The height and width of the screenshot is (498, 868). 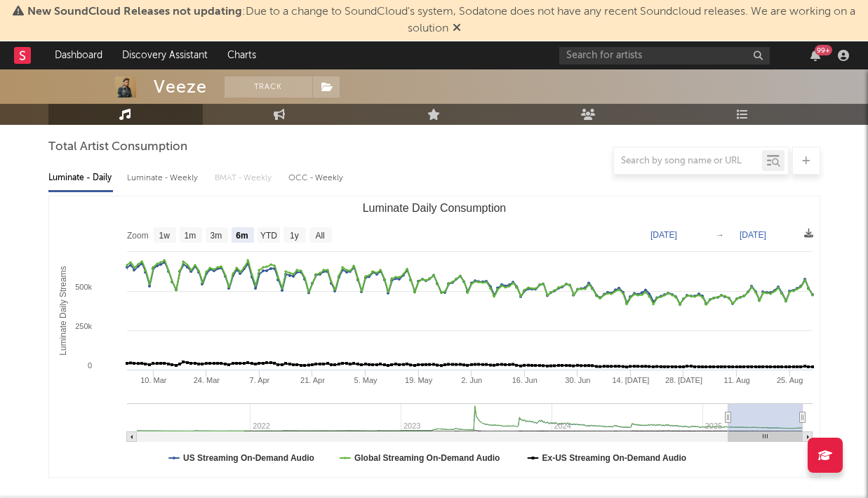 What do you see at coordinates (118, 147) in the screenshot?
I see `span: Total Artist Consumption` at bounding box center [118, 147].